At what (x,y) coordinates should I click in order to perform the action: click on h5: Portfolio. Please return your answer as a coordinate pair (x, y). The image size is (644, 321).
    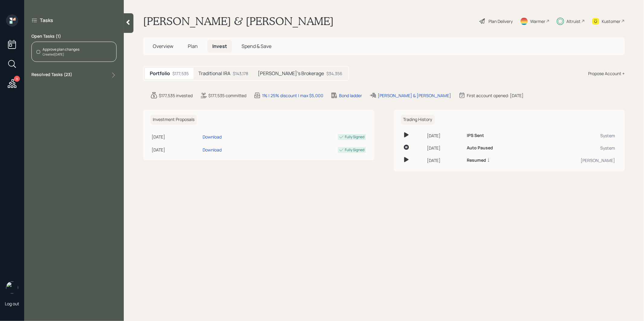
    Looking at the image, I should click on (160, 74).